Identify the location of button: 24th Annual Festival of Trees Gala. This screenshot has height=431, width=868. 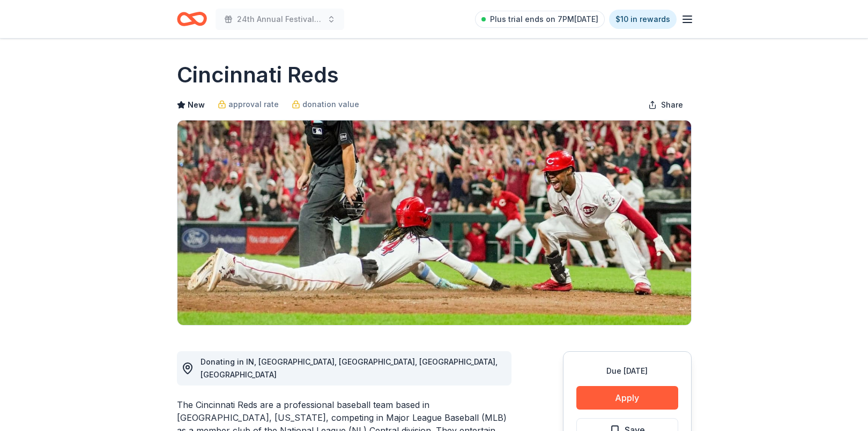
(280, 19).